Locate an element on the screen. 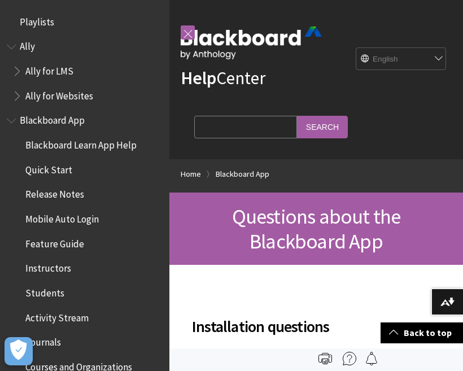 The height and width of the screenshot is (371, 463). span: Activity Stream is located at coordinates (57, 316).